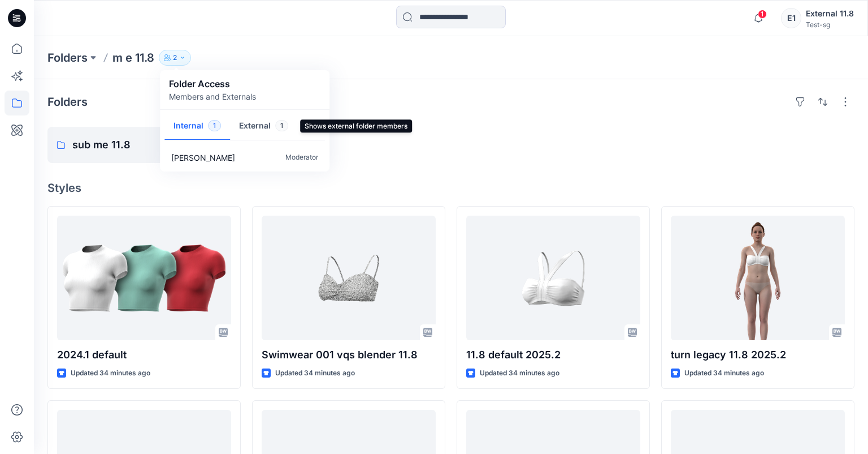 Image resolution: width=868 pixels, height=454 pixels. What do you see at coordinates (758, 278) in the screenshot?
I see `a: turn legacy 11.8 2025.2` at bounding box center [758, 278].